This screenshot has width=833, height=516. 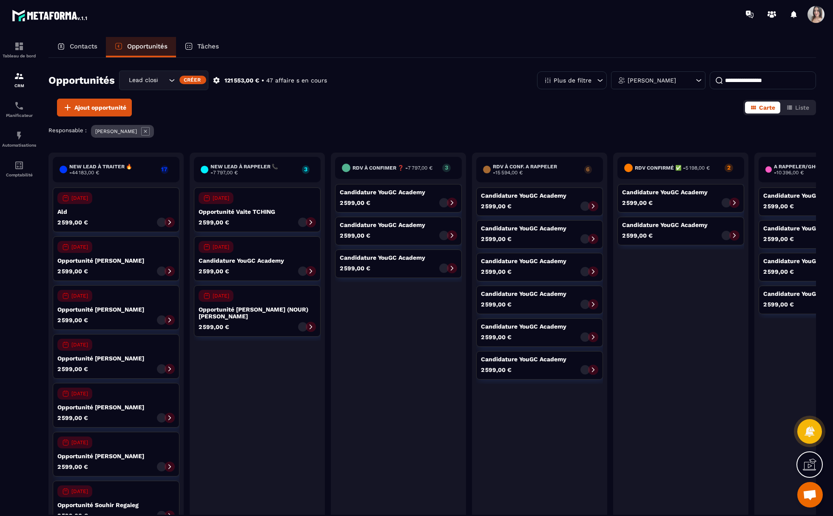 I want to click on p: 2, so click(x=729, y=168).